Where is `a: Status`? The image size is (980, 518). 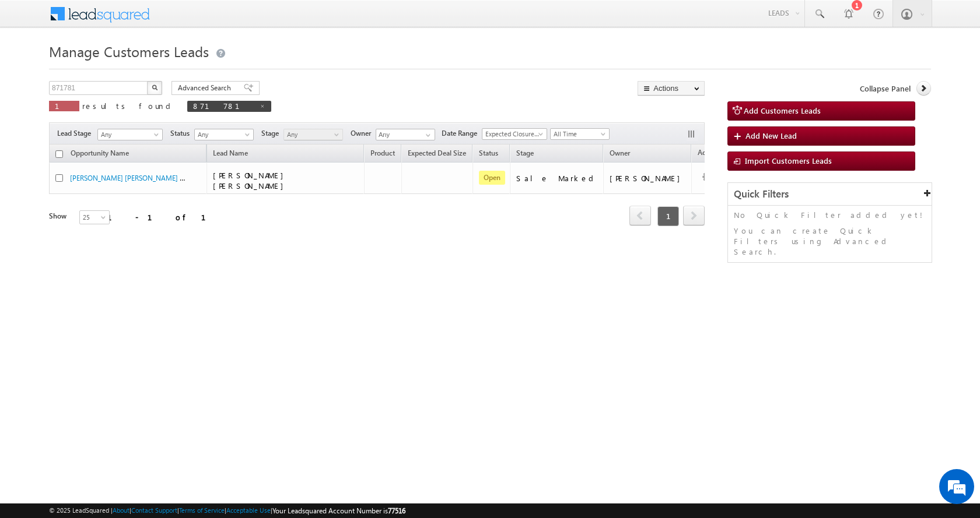 a: Status is located at coordinates (489, 155).